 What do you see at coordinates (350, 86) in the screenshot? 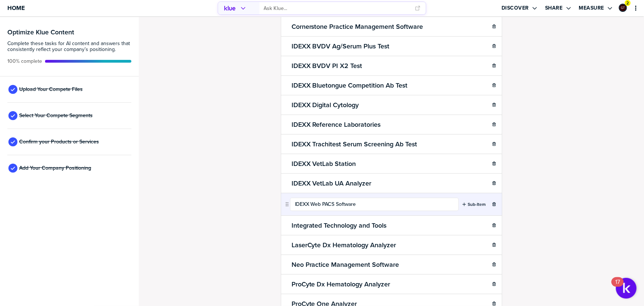
I see `h2: IDEXX Bluetongue Competition Ab Test` at bounding box center [350, 86].